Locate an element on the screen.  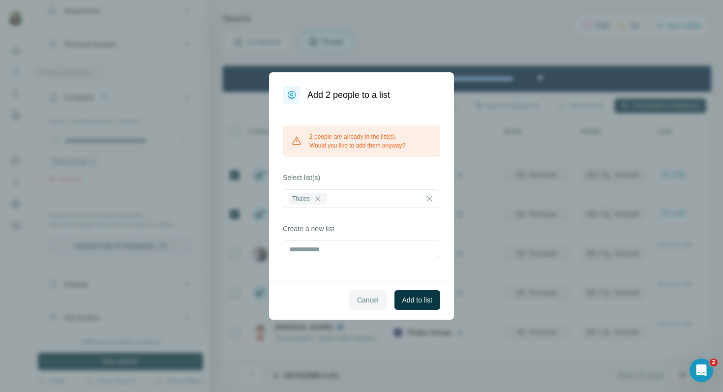
h1: Add 2 people to a list is located at coordinates (348, 95).